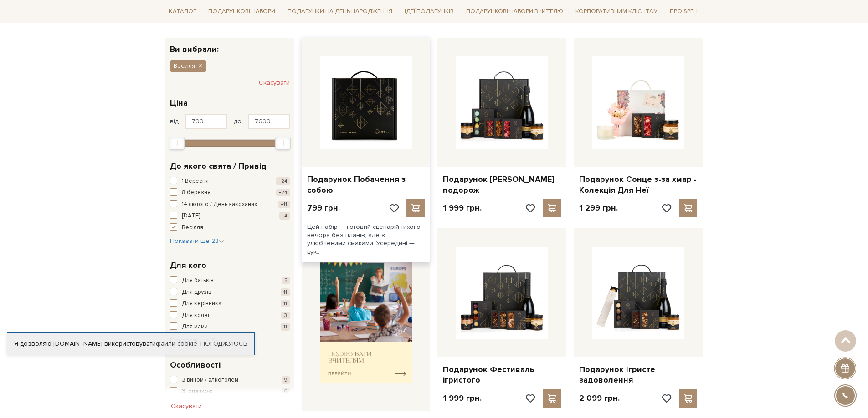 The width and height of the screenshot is (868, 418). What do you see at coordinates (598, 208) in the screenshot?
I see `p: 1 299 грн.` at bounding box center [598, 208].